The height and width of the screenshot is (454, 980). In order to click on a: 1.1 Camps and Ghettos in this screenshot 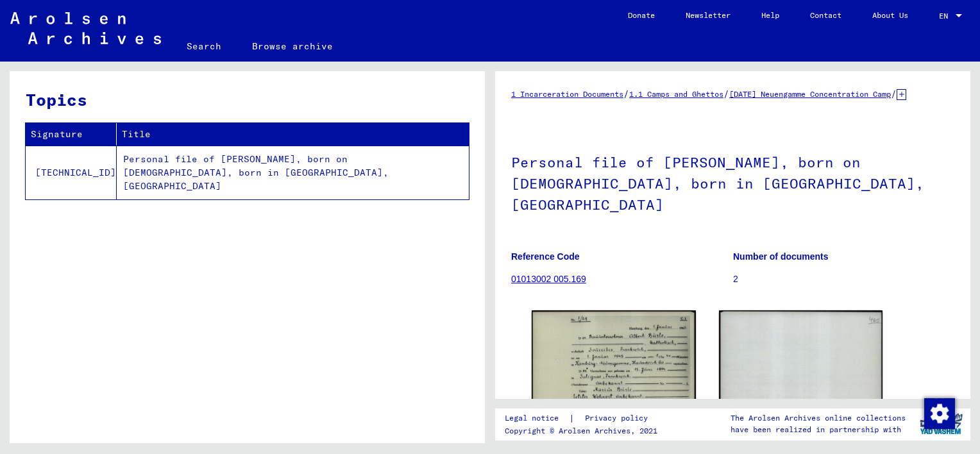, I will do `click(676, 94)`.